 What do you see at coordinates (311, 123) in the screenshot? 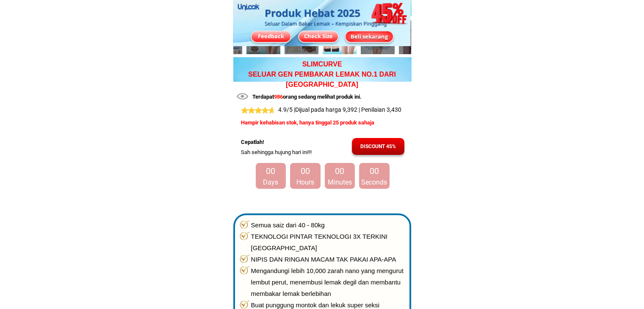
I see `h6: Hampir kehabisan stok, hanya tinggal 25 produk sahaja` at bounding box center [311, 123].